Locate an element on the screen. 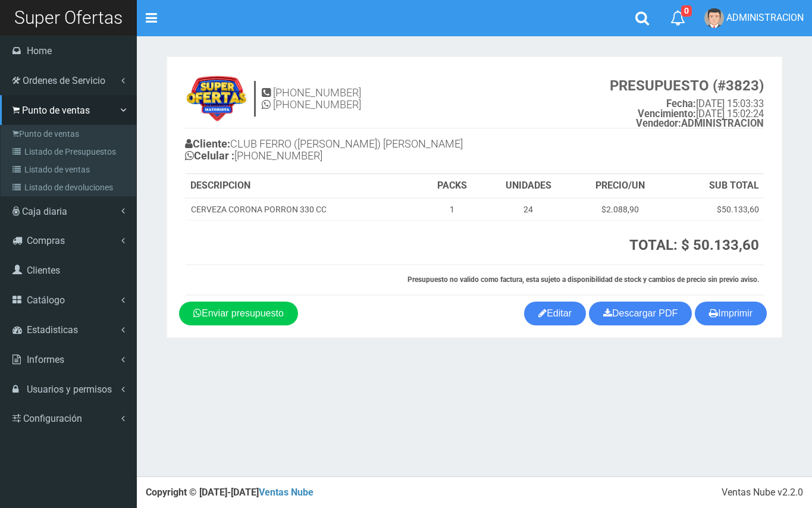 The width and height of the screenshot is (812, 508). strong: TOTAL: $ 50.133,60 is located at coordinates (694, 245).